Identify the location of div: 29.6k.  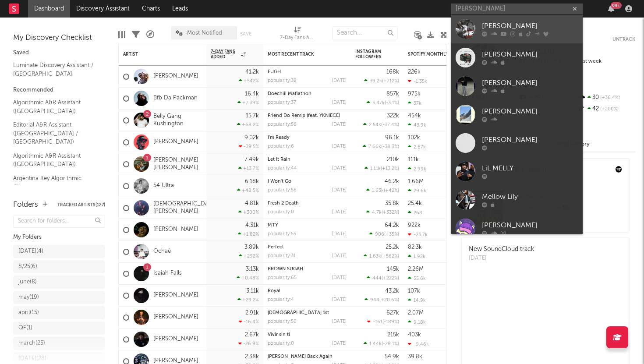
(417, 190).